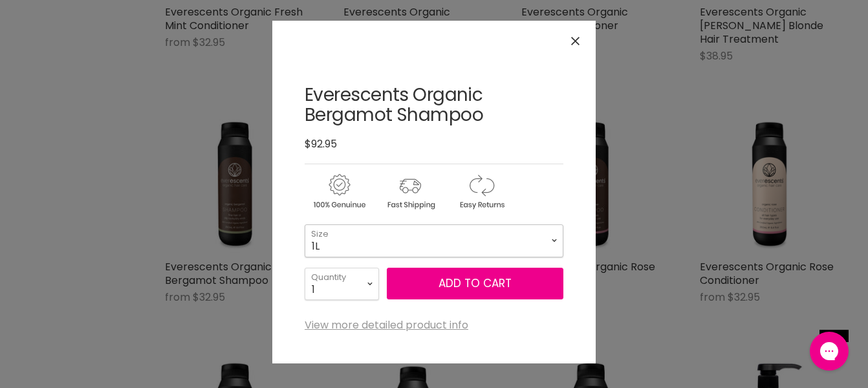  What do you see at coordinates (475, 284) in the screenshot?
I see `button: Add to cart` at bounding box center [475, 284].